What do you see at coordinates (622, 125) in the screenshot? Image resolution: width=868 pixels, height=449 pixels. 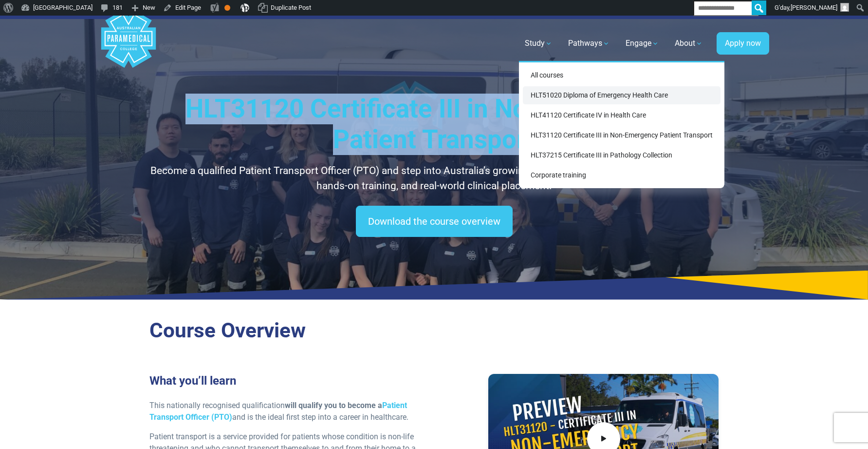 I see `div: Study` at bounding box center [622, 125].